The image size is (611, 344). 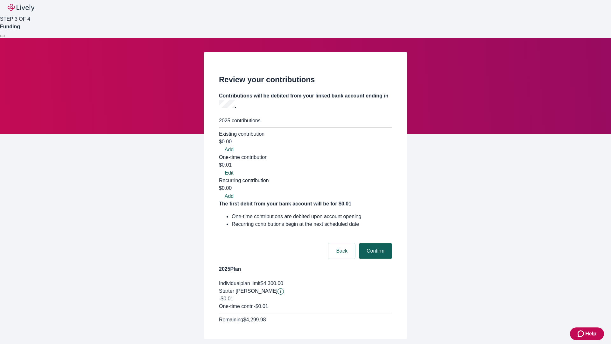 What do you see at coordinates (285, 203) in the screenshot?
I see `strong: The first debit from your bank account will be for $0.01` at bounding box center [285, 203].